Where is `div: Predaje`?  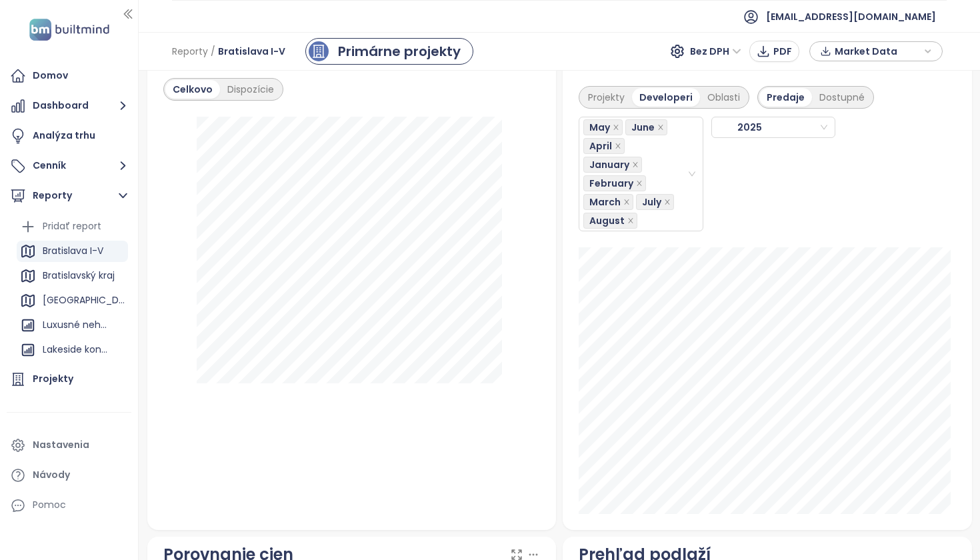 div: Predaje is located at coordinates (785, 97).